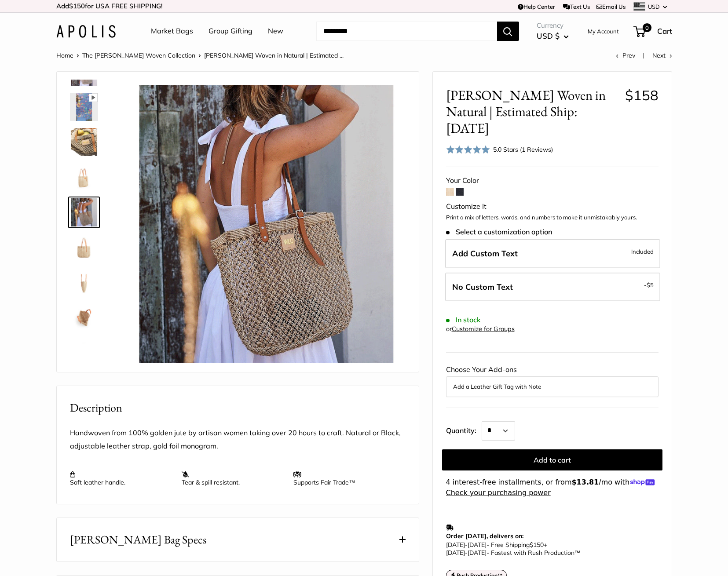  I want to click on a: Prev, so click(625, 55).